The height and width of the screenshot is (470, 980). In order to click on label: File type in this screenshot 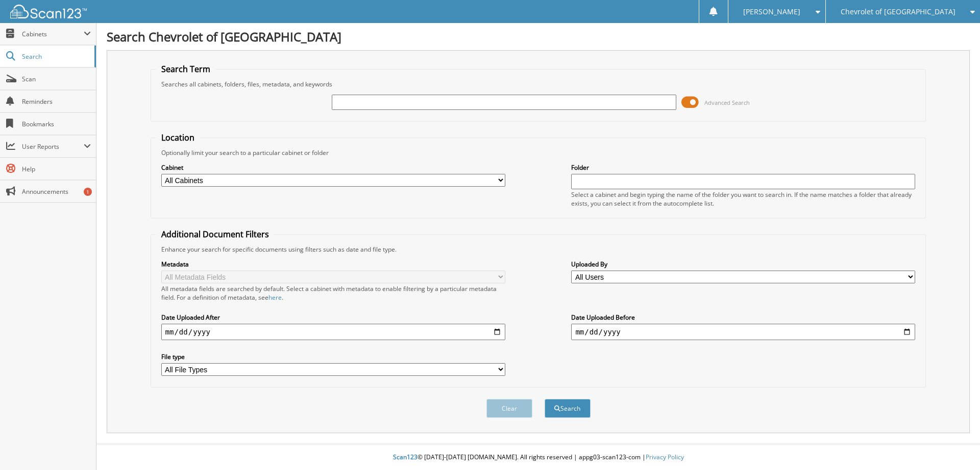, I will do `click(334, 356)`.